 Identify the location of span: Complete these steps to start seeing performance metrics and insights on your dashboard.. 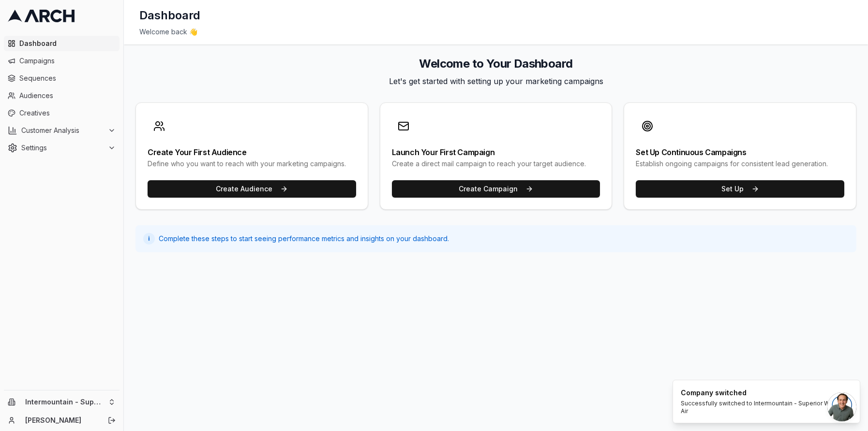
(304, 239).